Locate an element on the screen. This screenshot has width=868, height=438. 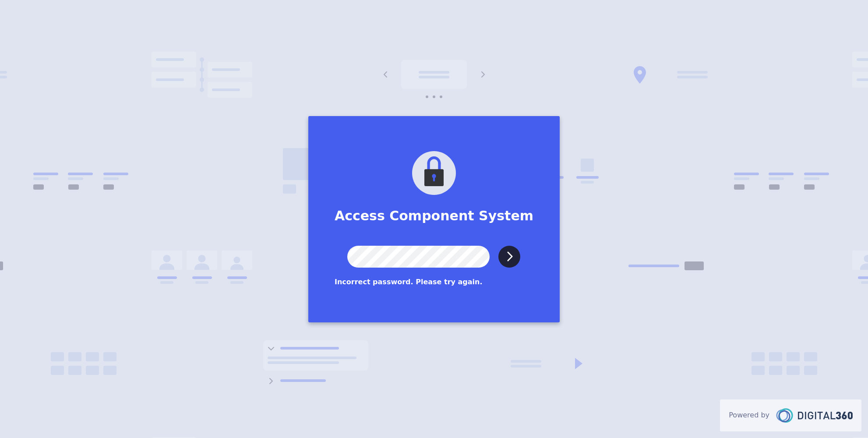
div: Email Form failure is located at coordinates (434, 282).